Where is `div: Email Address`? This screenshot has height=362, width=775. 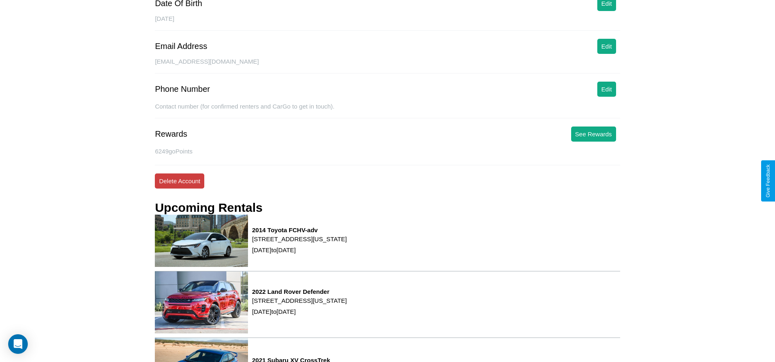
div: Email Address is located at coordinates (181, 46).